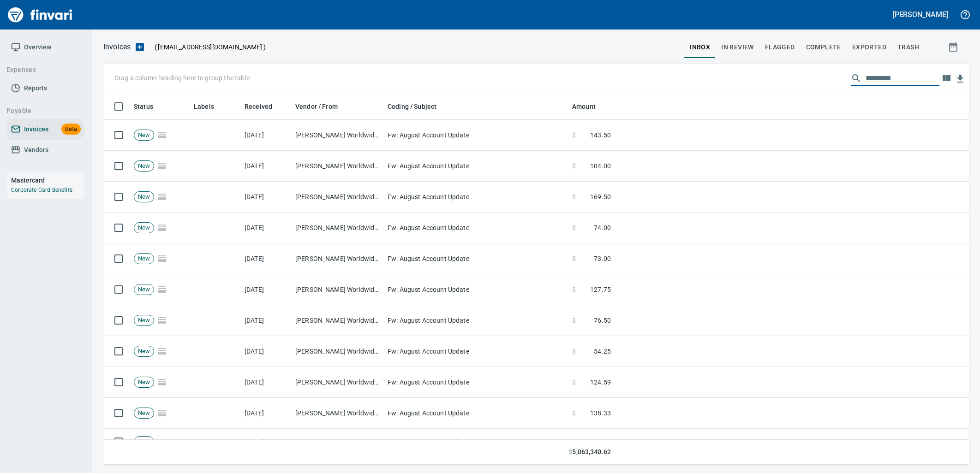 Image resolution: width=980 pixels, height=473 pixels. What do you see at coordinates (946, 78) in the screenshot?
I see `button: Choose columns to display` at bounding box center [946, 78].